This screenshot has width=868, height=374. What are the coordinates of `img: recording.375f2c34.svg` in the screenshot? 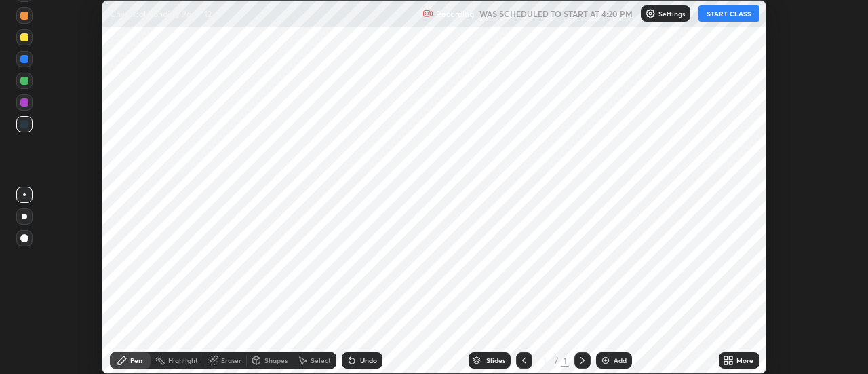 It's located at (428, 13).